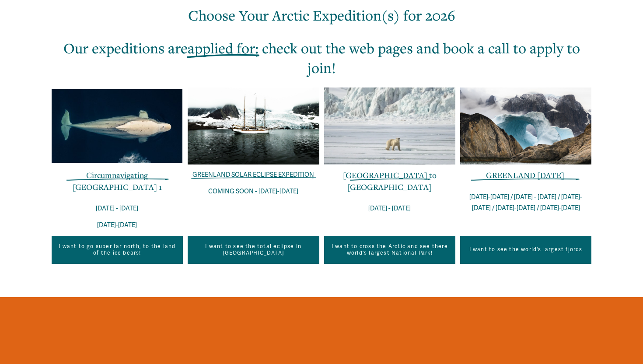  What do you see at coordinates (117, 250) in the screenshot?
I see `a: I want to go super far north, to the land of the ice bears!` at bounding box center [117, 250].